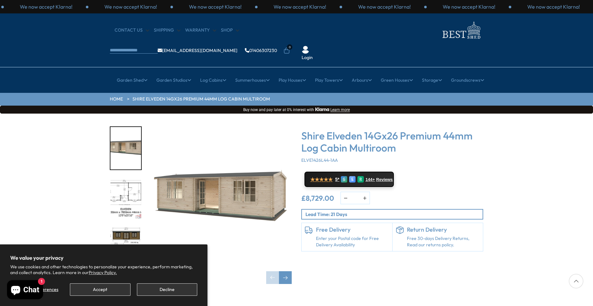 This screenshot has height=306, width=593. I want to click on div: R, so click(361, 179).